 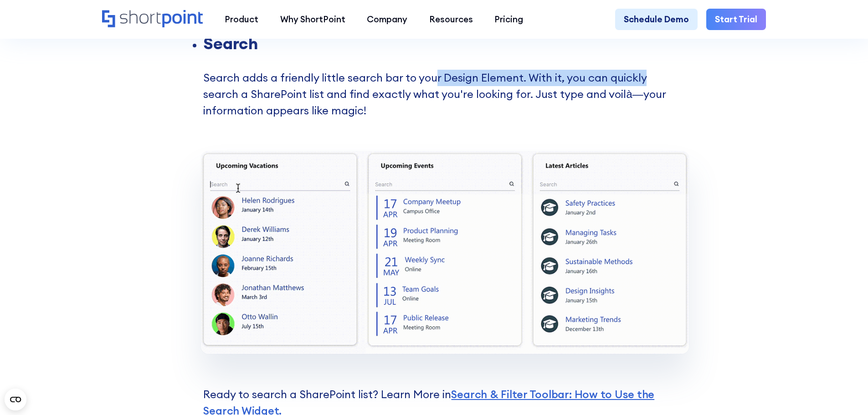 What do you see at coordinates (451, 20) in the screenshot?
I see `a: Resources` at bounding box center [451, 20].